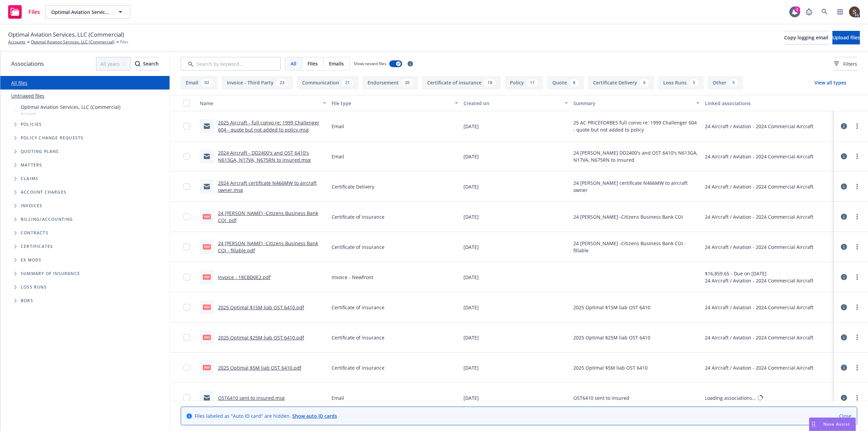 The image size is (868, 431). I want to click on div: Linked associations, so click(768, 103).